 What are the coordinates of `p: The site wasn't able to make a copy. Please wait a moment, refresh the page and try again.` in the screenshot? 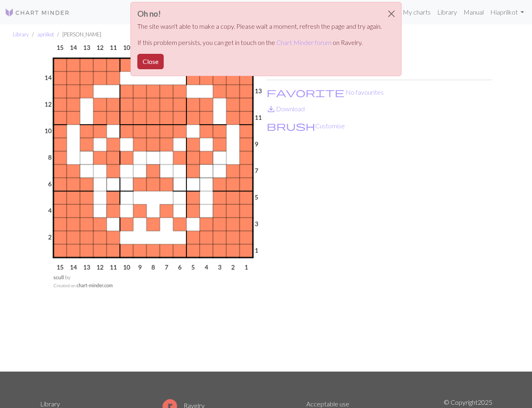 It's located at (259, 26).